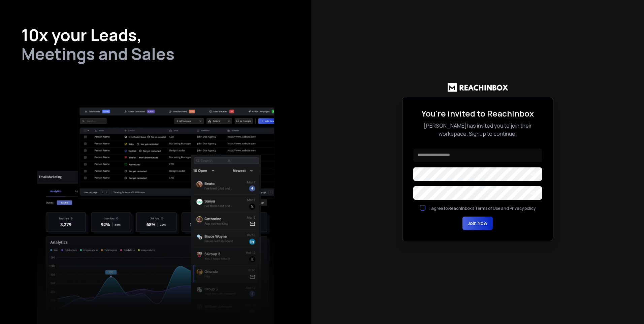  I want to click on label: I agree to ReachInbox's Terms of Use and Privacy policy, so click(482, 208).